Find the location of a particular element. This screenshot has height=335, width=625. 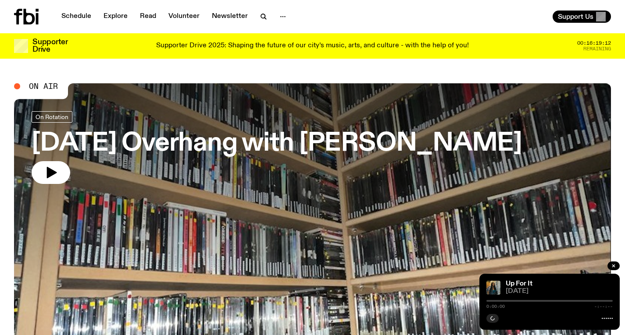

a: Newsletter is located at coordinates (230, 17).